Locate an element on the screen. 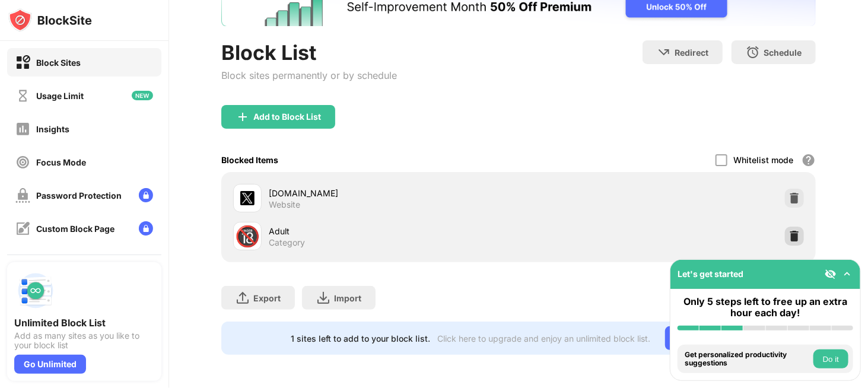 The width and height of the screenshot is (868, 388). img: focus-off.svg is located at coordinates (22, 162).